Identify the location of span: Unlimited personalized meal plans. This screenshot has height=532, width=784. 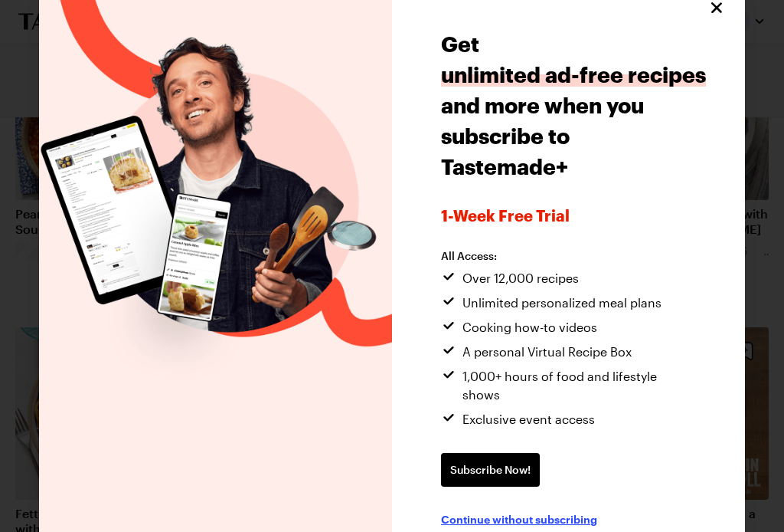
(562, 303).